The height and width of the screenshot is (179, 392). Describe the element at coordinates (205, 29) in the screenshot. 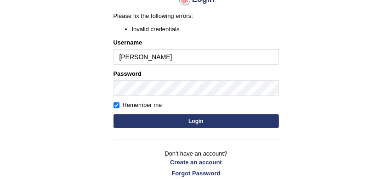

I see `li: Invalid credentials` at that location.